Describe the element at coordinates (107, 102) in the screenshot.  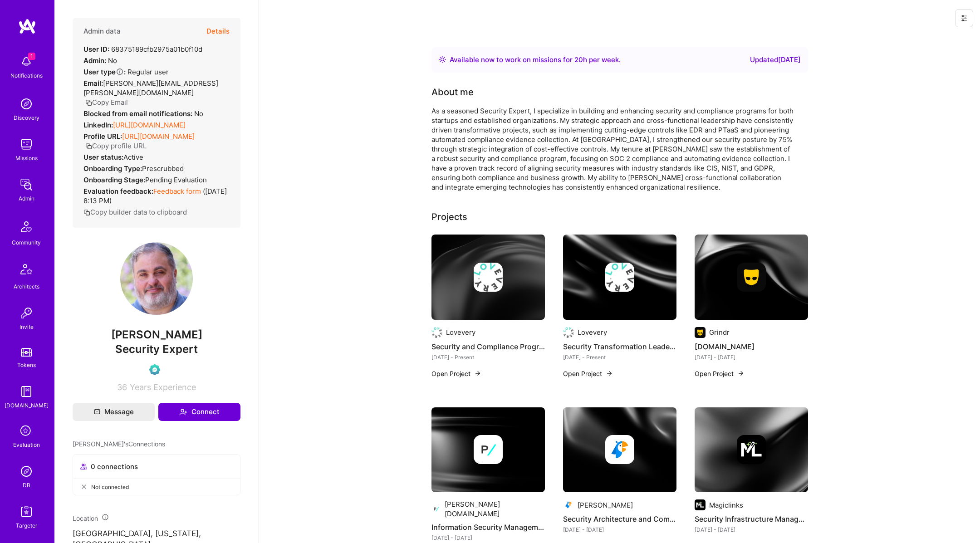
I see `button: Copy Email` at that location.